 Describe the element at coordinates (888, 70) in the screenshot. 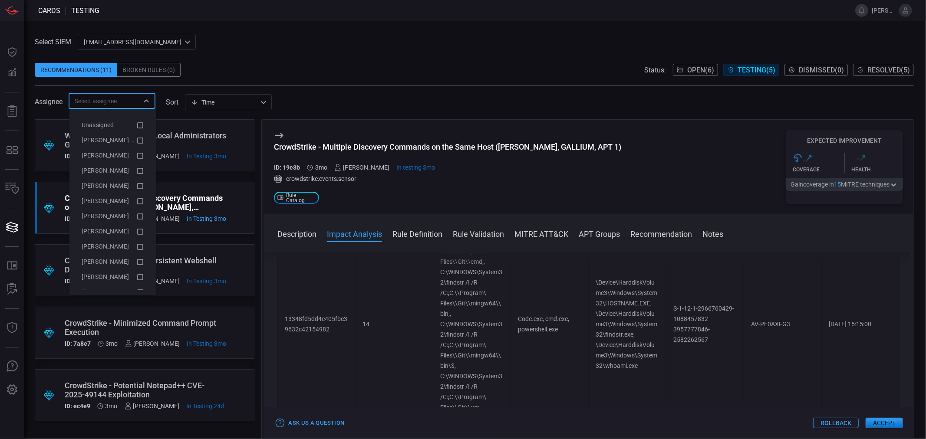

I see `span: Resolved ( 5 )` at that location.